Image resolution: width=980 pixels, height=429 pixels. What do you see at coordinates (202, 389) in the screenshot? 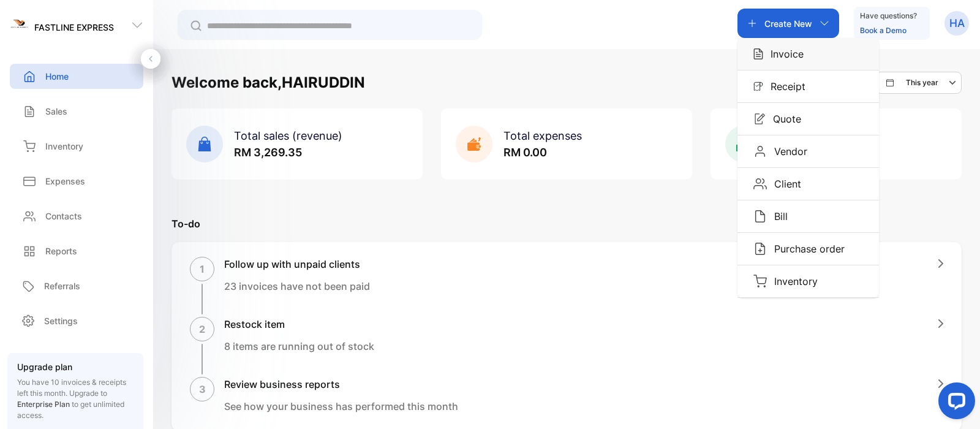
I see `p: 3` at bounding box center [202, 389].